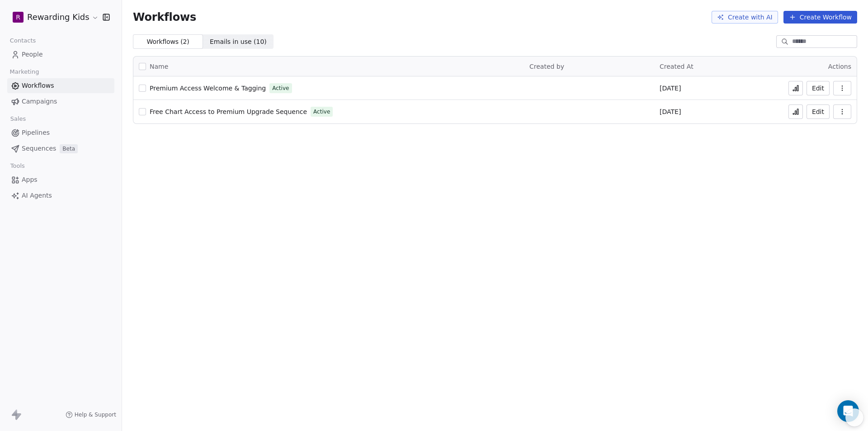  What do you see at coordinates (229, 112) in the screenshot?
I see `span: Free Chart Access to Premium Upgrade Sequence` at bounding box center [229, 112].